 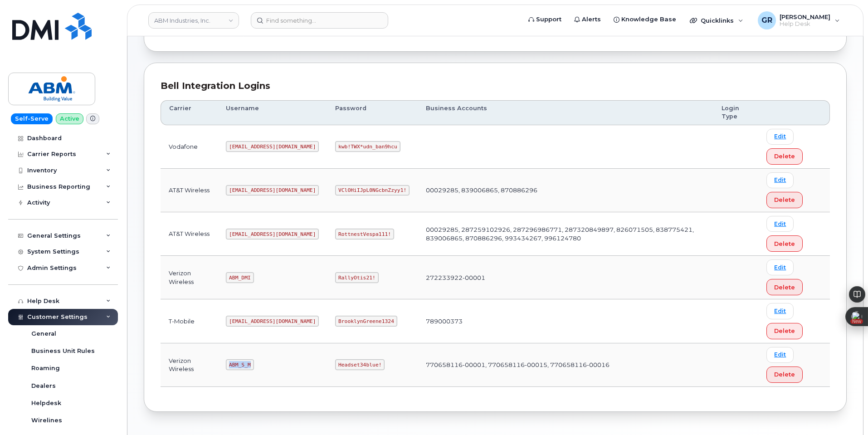 What do you see at coordinates (372, 190) in the screenshot?
I see `code: VClOHiIJpL0NGcbnZzyy1!` at bounding box center [372, 190].